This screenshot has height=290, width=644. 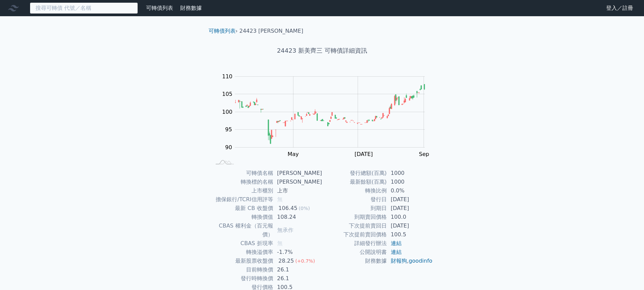 What do you see at coordinates (242, 200) in the screenshot?
I see `td: 擔保銀行/TCRI信用評等` at bounding box center [242, 200].